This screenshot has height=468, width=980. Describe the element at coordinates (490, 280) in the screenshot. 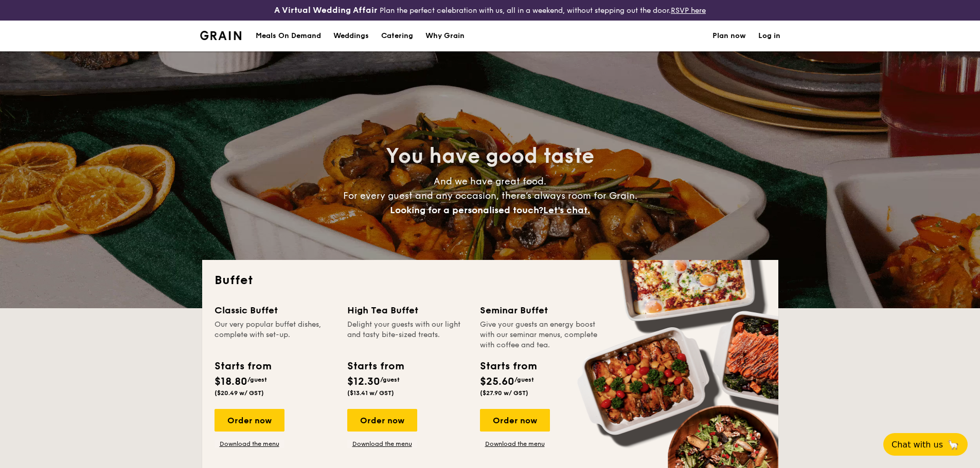

I see `h2: Buffet` at that location.